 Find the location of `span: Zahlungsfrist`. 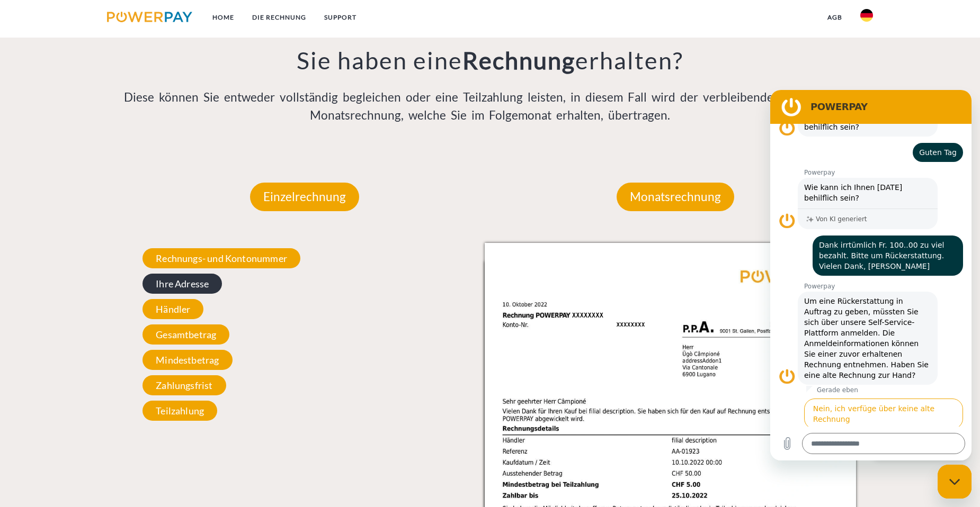

span: Zahlungsfrist is located at coordinates (183, 386).